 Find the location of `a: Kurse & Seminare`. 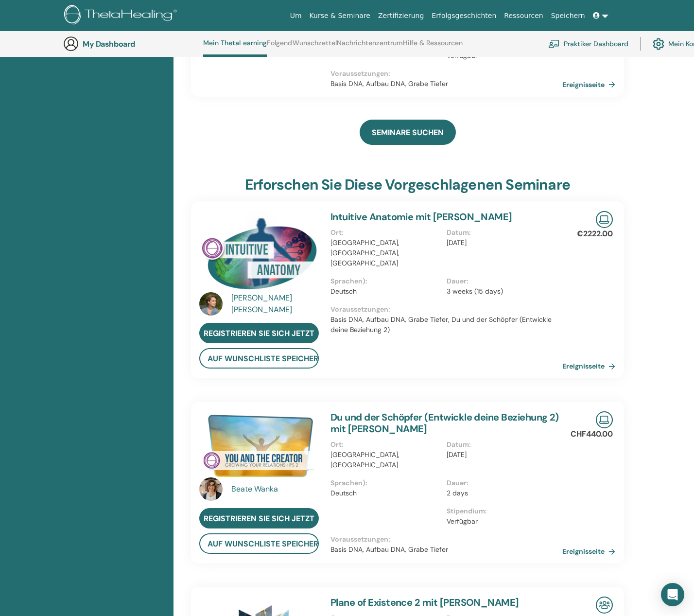

a: Kurse & Seminare is located at coordinates (340, 15).